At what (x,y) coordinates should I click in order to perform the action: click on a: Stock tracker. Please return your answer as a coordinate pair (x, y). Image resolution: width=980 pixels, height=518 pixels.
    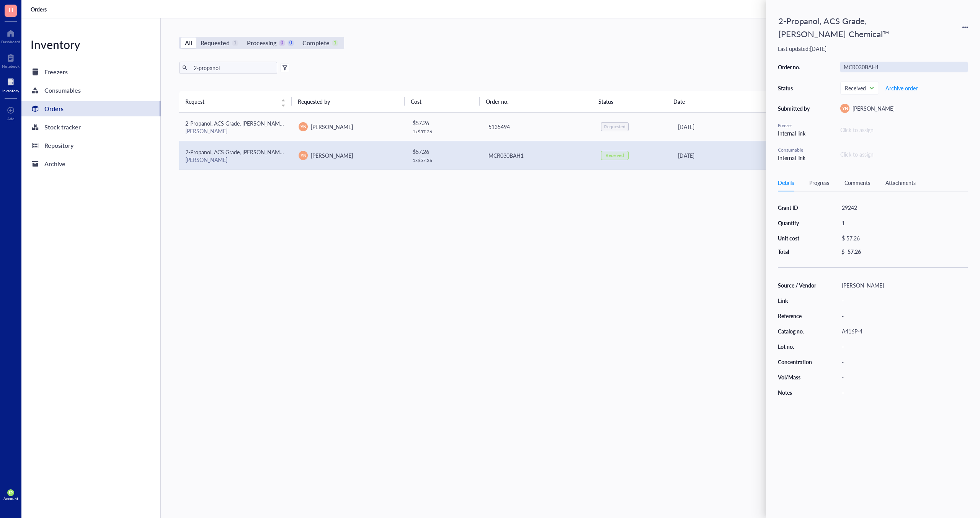
    Looking at the image, I should click on (91, 127).